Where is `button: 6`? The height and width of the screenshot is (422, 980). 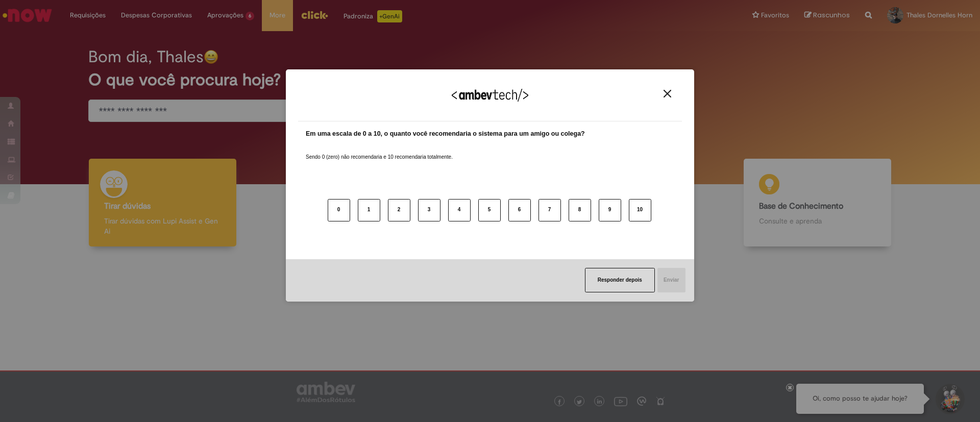 button: 6 is located at coordinates (520, 210).